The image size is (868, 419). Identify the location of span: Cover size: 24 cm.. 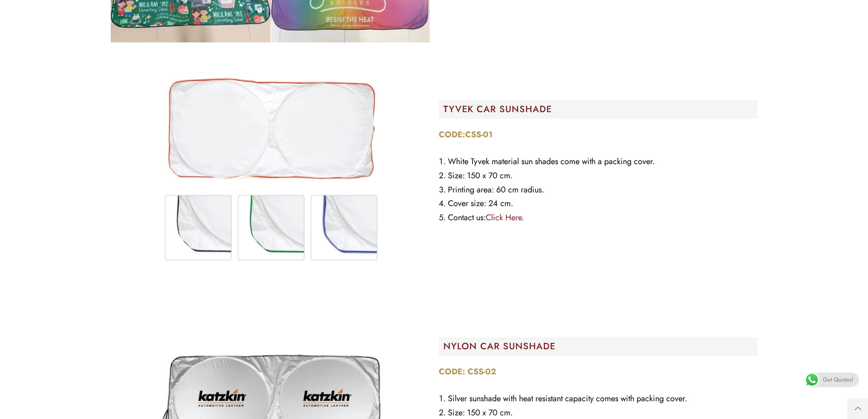
(480, 204).